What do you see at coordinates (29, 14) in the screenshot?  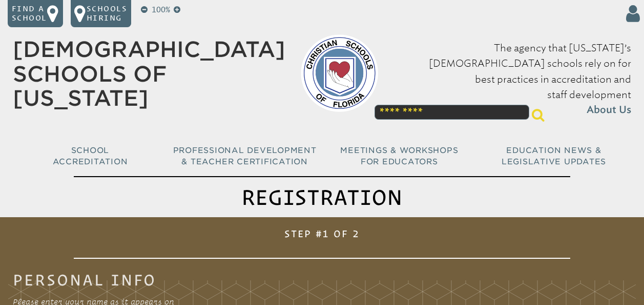 I see `p: Find a school` at bounding box center [29, 14].